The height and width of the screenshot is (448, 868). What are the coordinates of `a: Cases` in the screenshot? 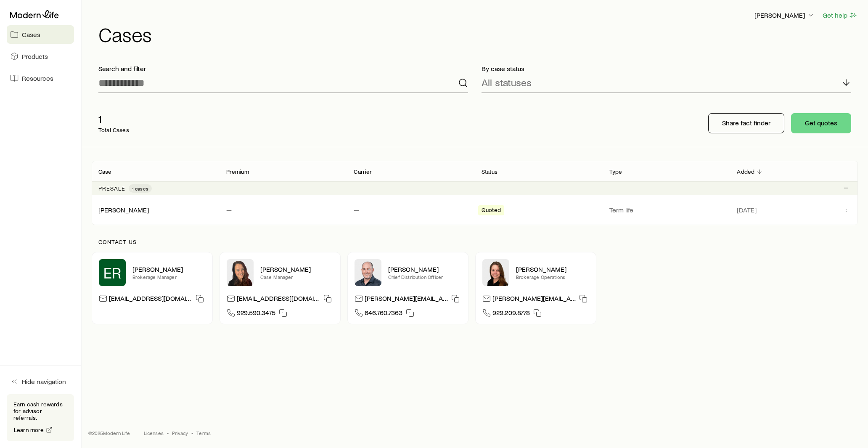 It's located at (41, 35).